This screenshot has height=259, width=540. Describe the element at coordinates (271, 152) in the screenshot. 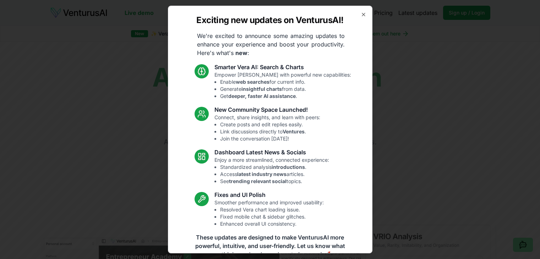

I see `h3: Dashboard Latest News & Socials` at that location.